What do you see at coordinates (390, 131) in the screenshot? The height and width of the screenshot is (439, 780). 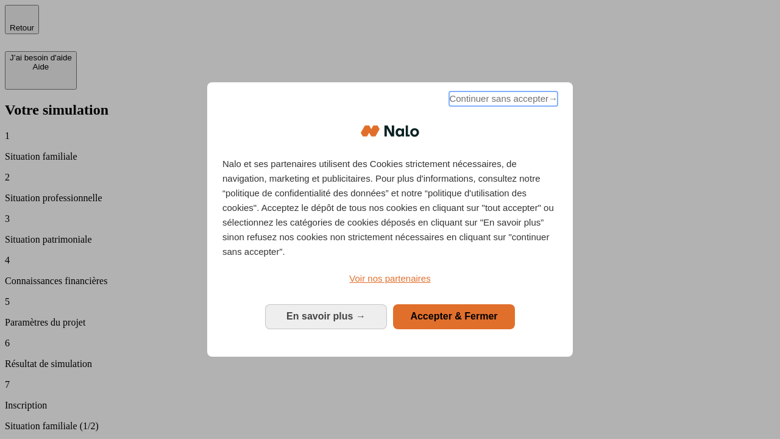 I see `img: Logo` at bounding box center [390, 131].